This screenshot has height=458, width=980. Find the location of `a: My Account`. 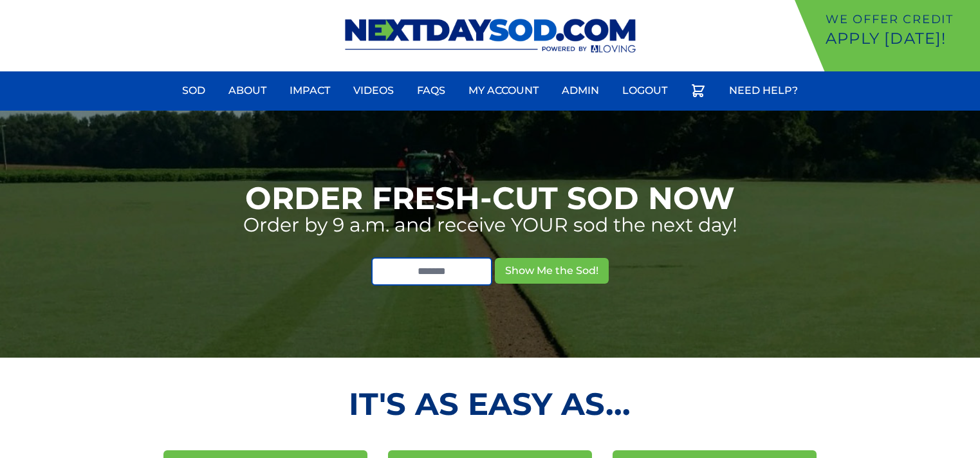

a: My Account is located at coordinates (503, 91).